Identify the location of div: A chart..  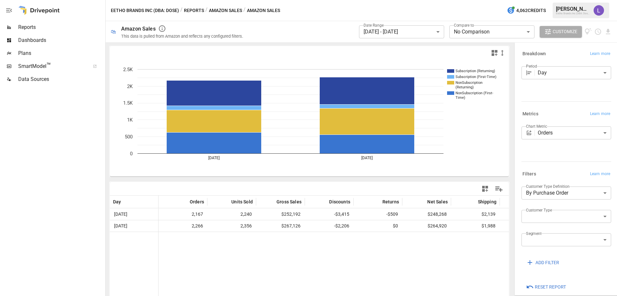
(306, 118).